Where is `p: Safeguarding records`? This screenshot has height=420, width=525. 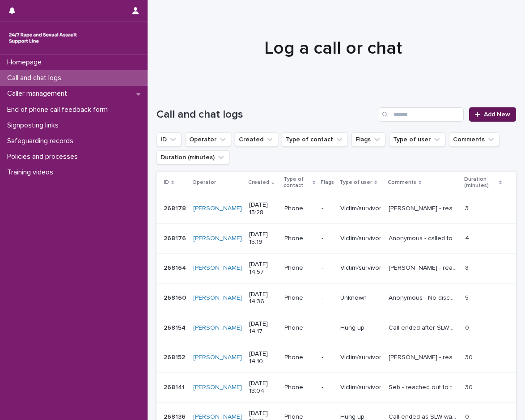 p: Safeguarding records is located at coordinates (42, 141).